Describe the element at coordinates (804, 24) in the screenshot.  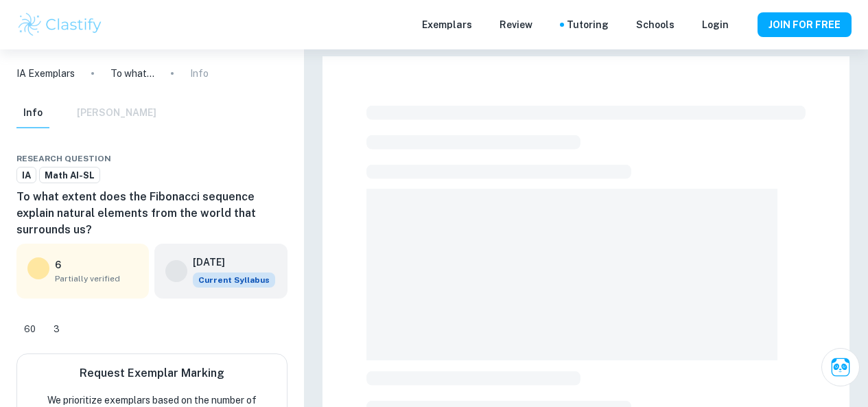
I see `button: JOIN FOR FREE` at that location.